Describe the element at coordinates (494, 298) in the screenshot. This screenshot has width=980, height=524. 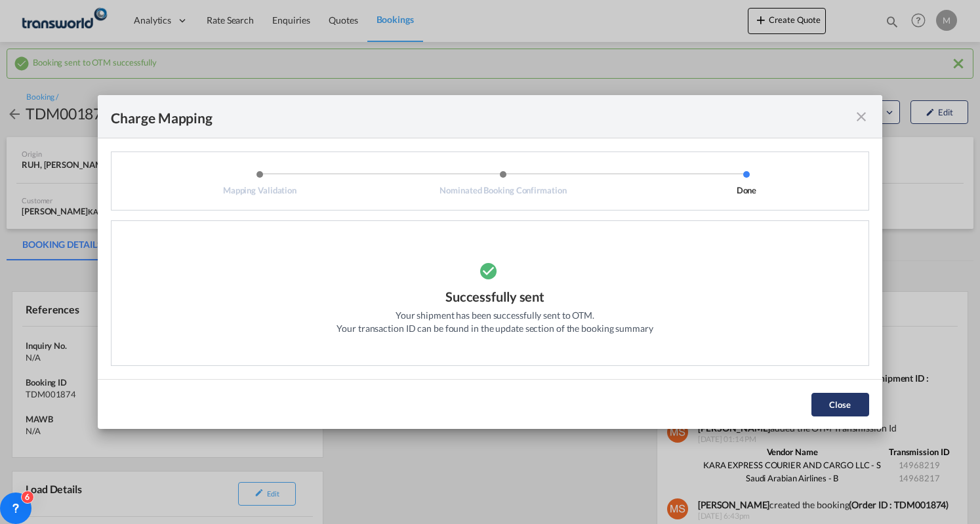
I see `div: Successfully sent` at that location.